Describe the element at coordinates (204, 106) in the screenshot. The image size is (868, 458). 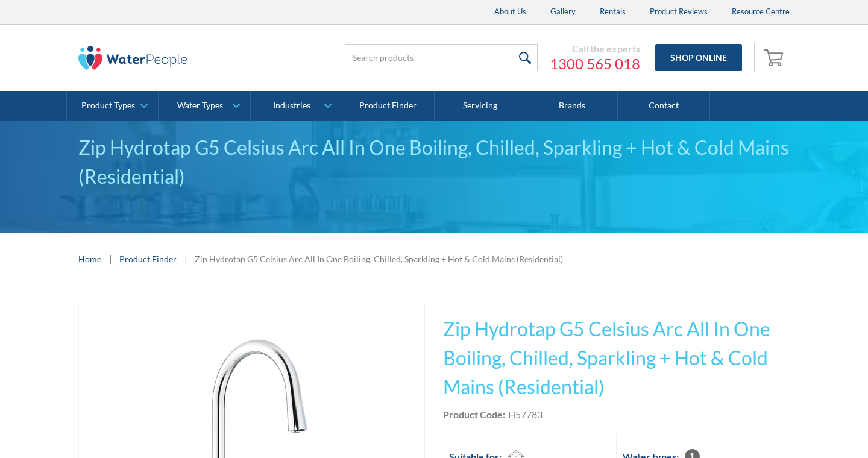
I see `a: Water Types` at that location.